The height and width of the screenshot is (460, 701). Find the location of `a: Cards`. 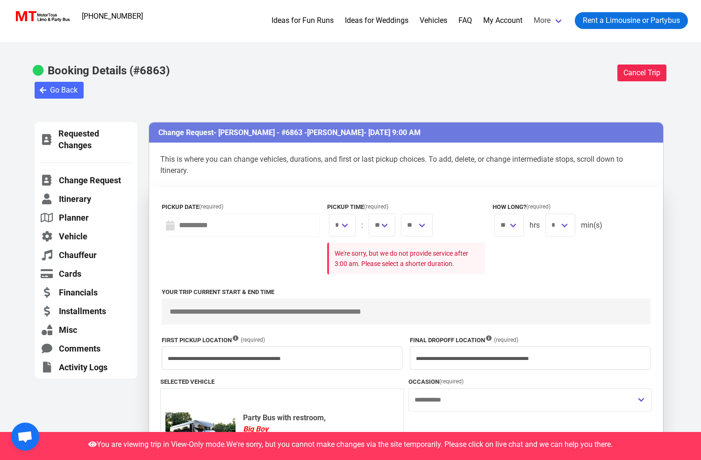

a: Cards is located at coordinates (86, 274).